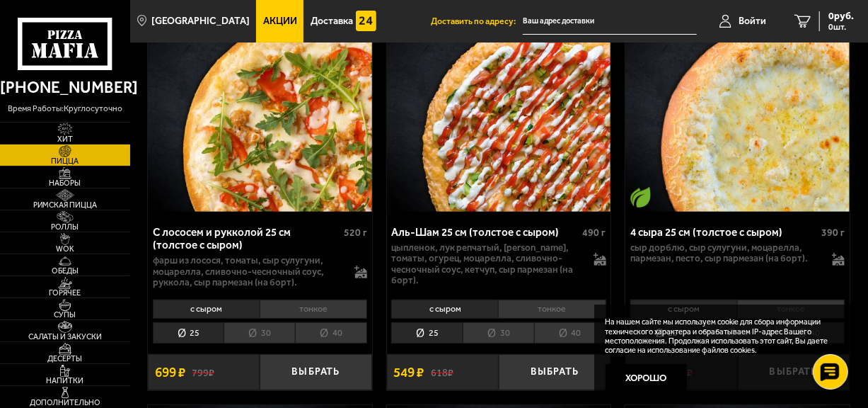  I want to click on span: 390 г, so click(833, 232).